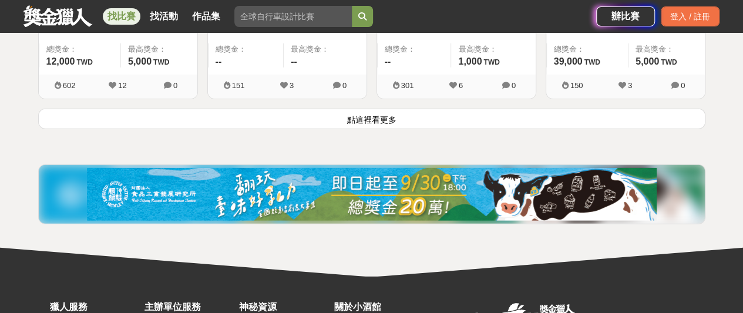 This screenshot has width=743, height=313. What do you see at coordinates (122, 16) in the screenshot?
I see `a: 找比賽` at bounding box center [122, 16].